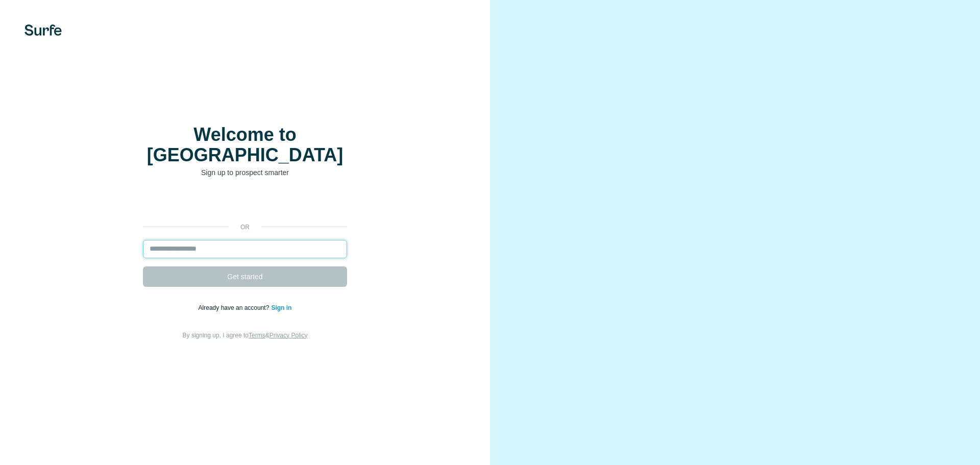 The height and width of the screenshot is (465, 980). I want to click on img: Surfe's logo, so click(43, 30).